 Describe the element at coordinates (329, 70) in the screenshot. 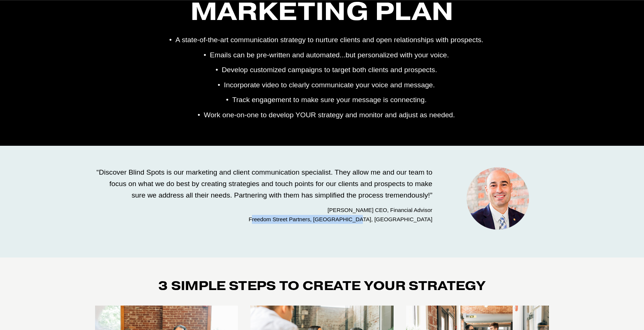

I see `p: Develop customized campaigns to target both clients and prospects.` at that location.